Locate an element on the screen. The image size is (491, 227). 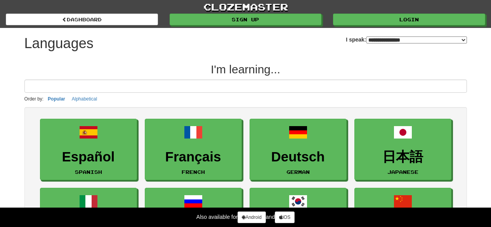
small: German is located at coordinates (298, 172).